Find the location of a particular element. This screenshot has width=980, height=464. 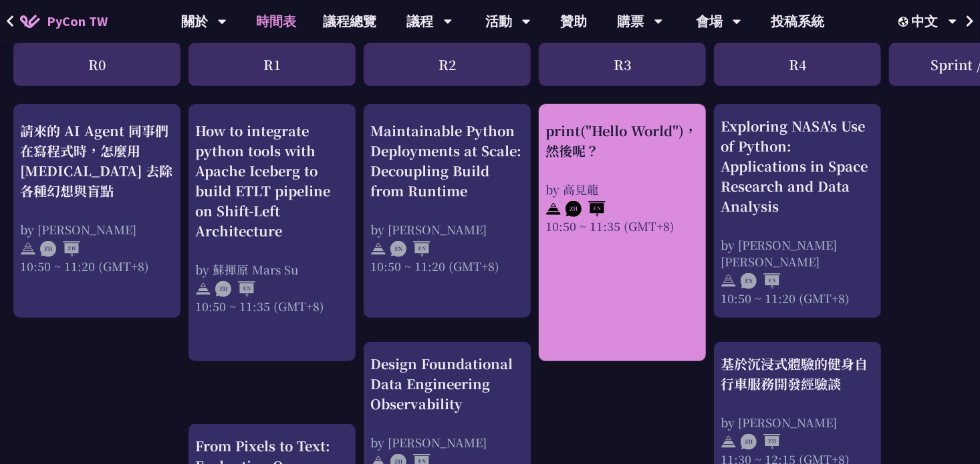

img: Home icon of PyCon TW 2025 is located at coordinates (30, 21).